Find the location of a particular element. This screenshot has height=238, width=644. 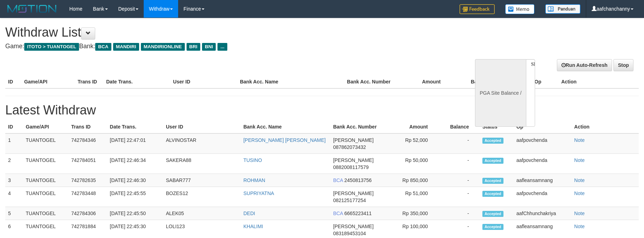

img: panduan.png is located at coordinates (563, 9).